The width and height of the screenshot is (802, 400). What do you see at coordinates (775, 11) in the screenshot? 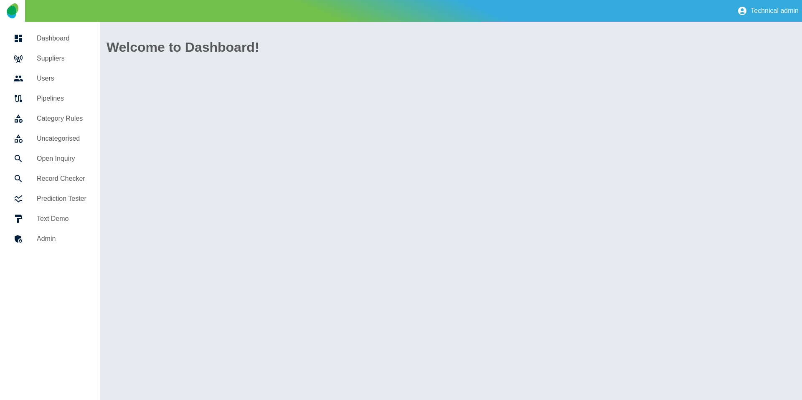
I see `p: Technical admin` at bounding box center [775, 11].